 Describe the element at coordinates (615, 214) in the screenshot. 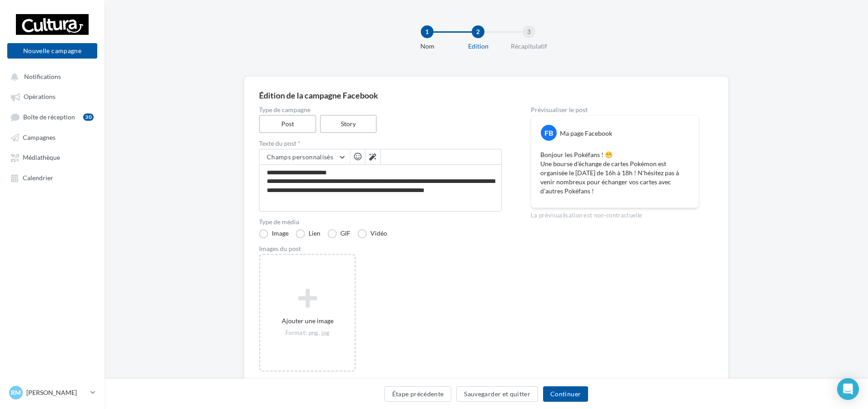

I see `div: La prévisualisation est non-contractuelle` at that location.